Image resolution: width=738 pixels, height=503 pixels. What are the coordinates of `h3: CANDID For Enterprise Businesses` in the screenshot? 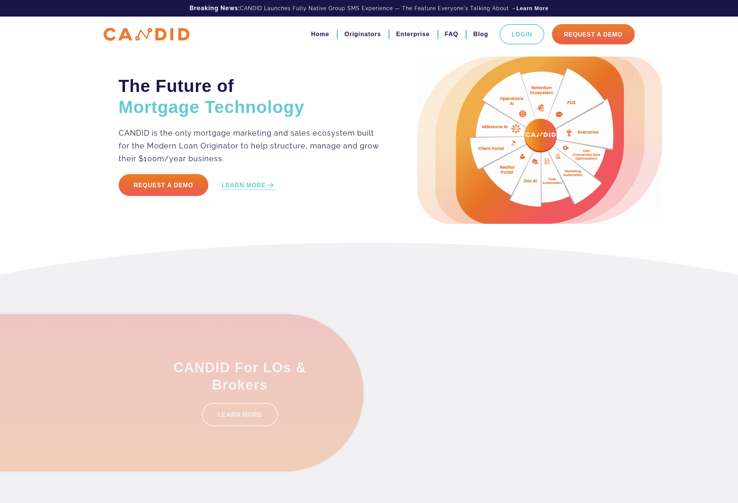 It's located at (498, 365).